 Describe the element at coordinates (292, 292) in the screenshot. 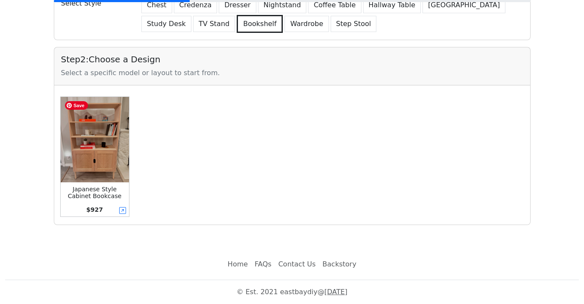

I see `p: © Est. 2021 eastbaydiy @` at that location.